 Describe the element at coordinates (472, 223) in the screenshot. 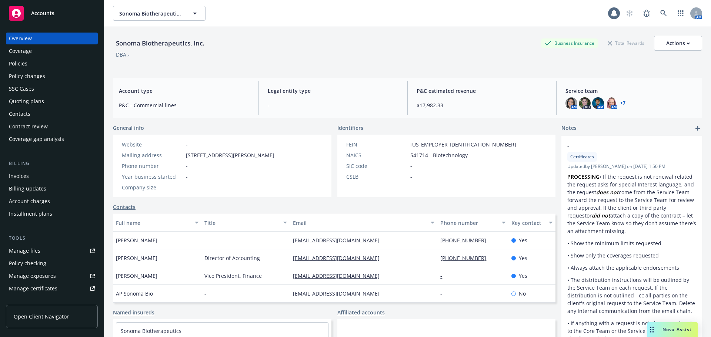

I see `button: Phone number` at that location.